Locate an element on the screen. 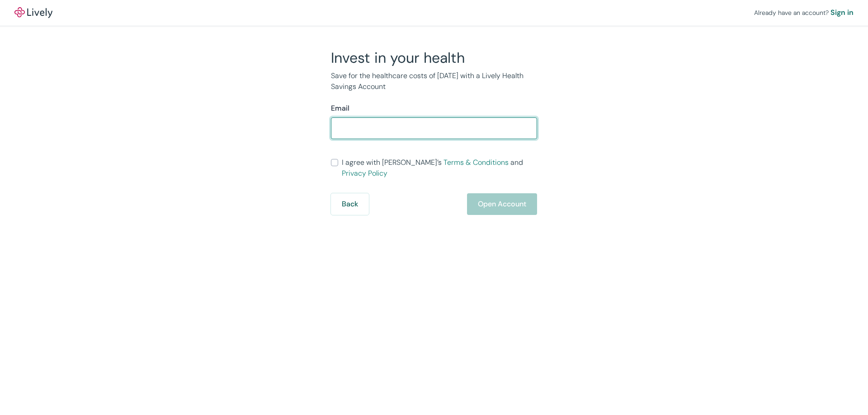  div: Already have an account? is located at coordinates (804, 13).